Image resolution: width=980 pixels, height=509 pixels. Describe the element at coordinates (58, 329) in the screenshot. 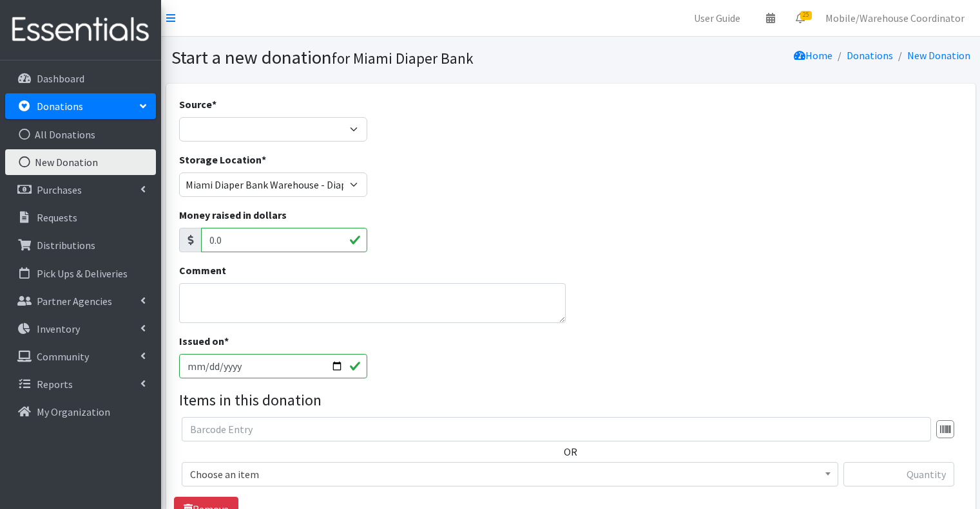

I see `p: Inventory` at that location.